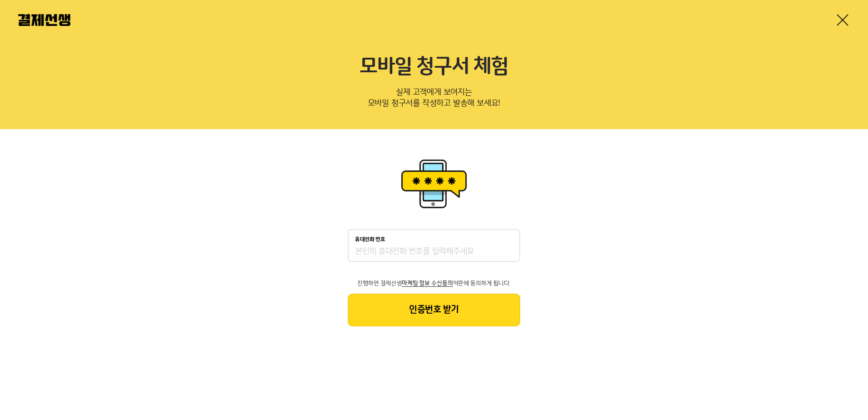  I want to click on p: 진행하면 결제선생 약관에 동의하게 됩니다., so click(434, 283).